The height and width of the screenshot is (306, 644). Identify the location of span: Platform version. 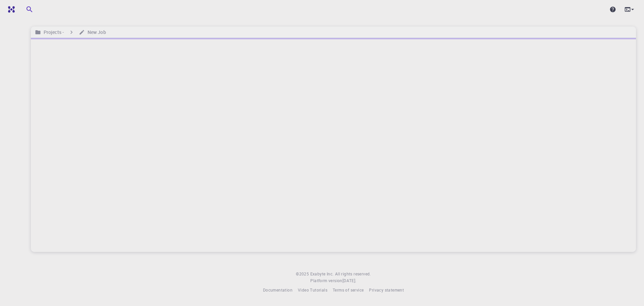
(326, 281).